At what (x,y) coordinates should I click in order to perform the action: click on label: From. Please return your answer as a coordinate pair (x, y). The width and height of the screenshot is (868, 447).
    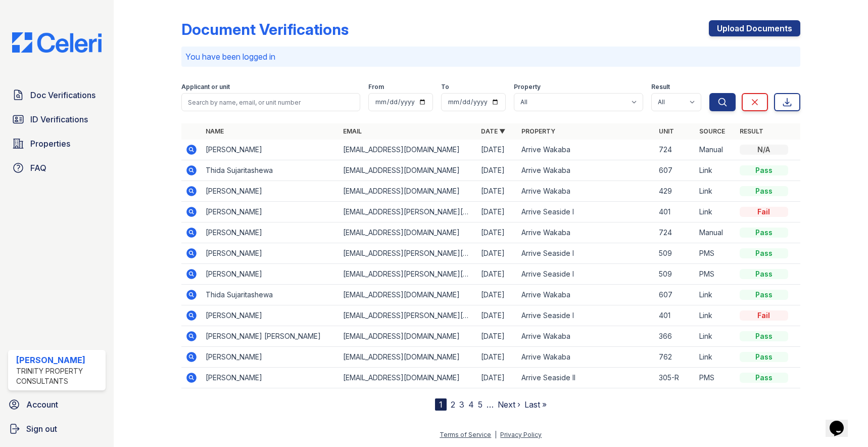
    Looking at the image, I should click on (376, 87).